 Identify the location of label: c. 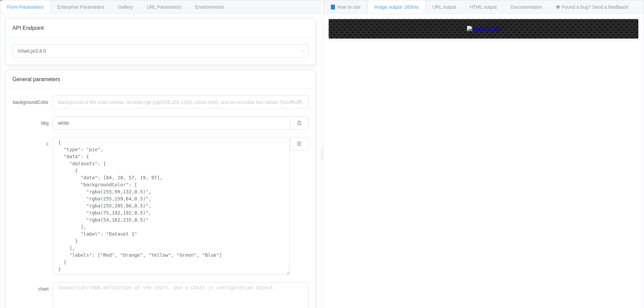
(33, 144).